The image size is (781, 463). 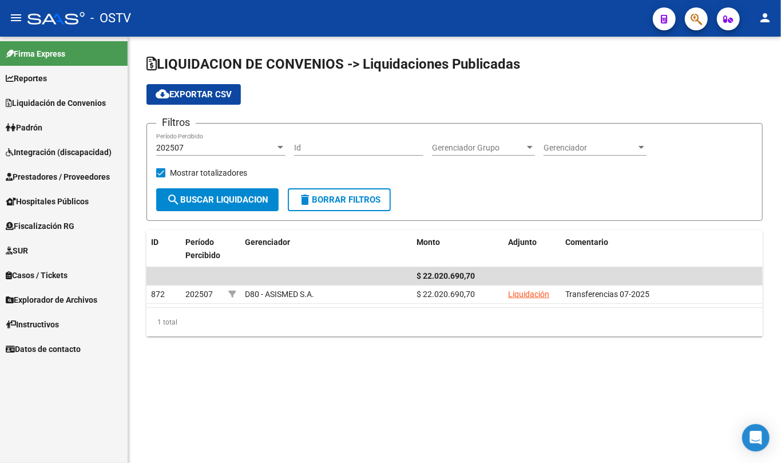 What do you see at coordinates (24, 128) in the screenshot?
I see `span: Padrón` at bounding box center [24, 128].